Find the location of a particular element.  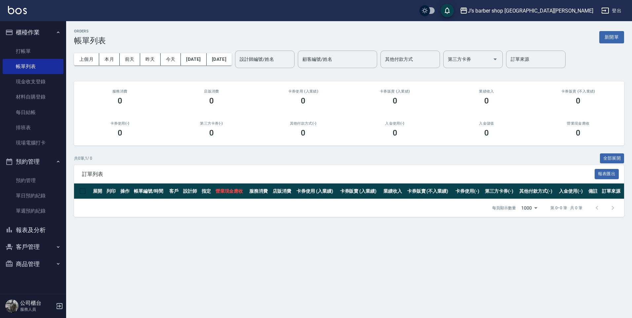

a: 單日預約紀錄 is located at coordinates (33, 196).